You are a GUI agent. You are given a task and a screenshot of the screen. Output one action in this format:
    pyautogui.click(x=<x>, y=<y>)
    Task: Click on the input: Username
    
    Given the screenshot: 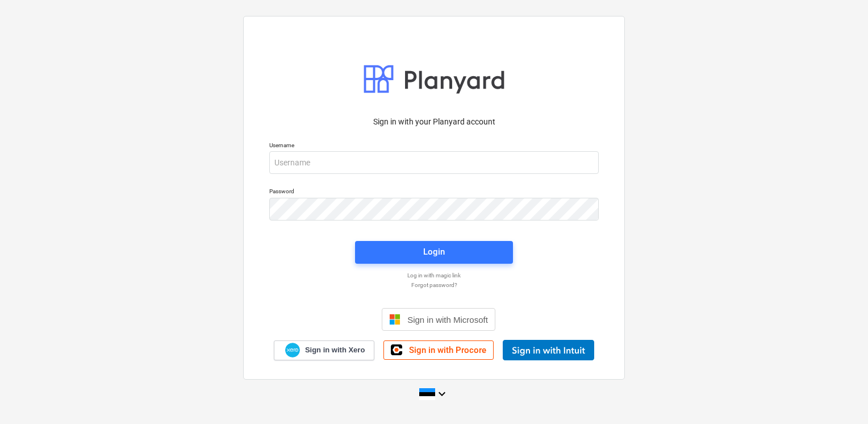 What is the action you would take?
    pyautogui.click(x=434, y=163)
    